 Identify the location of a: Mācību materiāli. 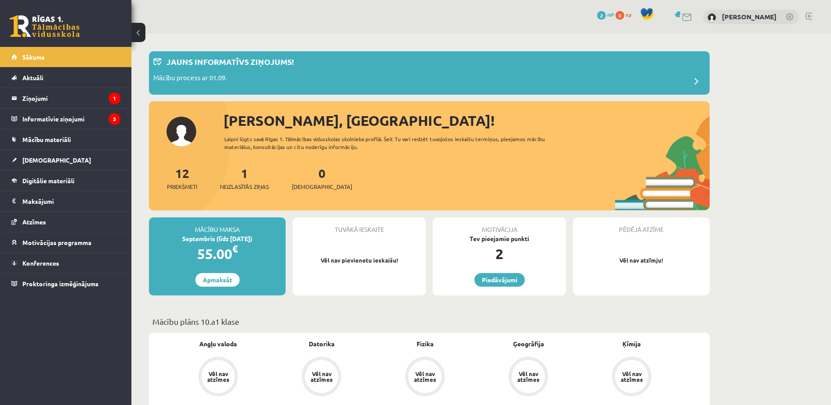
(66, 139).